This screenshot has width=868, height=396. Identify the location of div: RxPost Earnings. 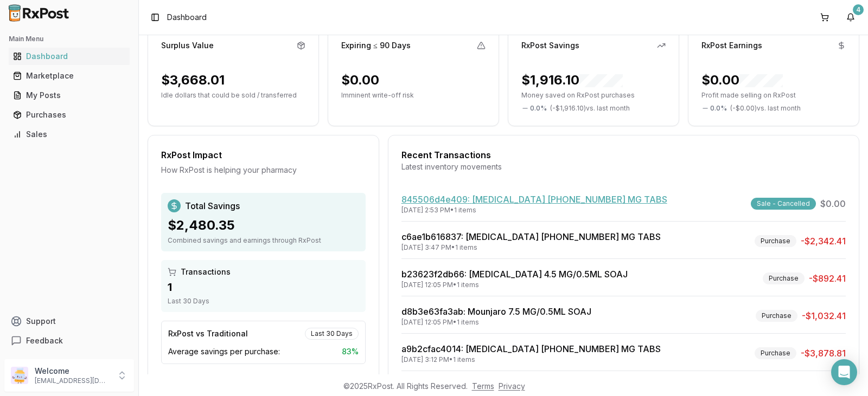
(731, 46).